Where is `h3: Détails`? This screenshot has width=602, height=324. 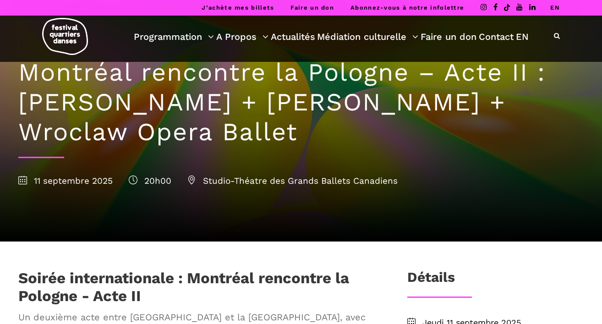 h3: Détails is located at coordinates (431, 280).